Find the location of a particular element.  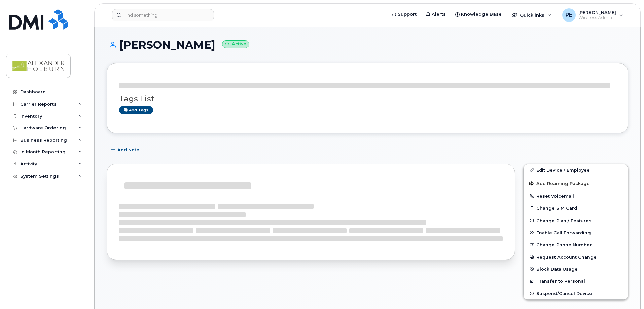

button: Request Account Change is located at coordinates (576, 257).